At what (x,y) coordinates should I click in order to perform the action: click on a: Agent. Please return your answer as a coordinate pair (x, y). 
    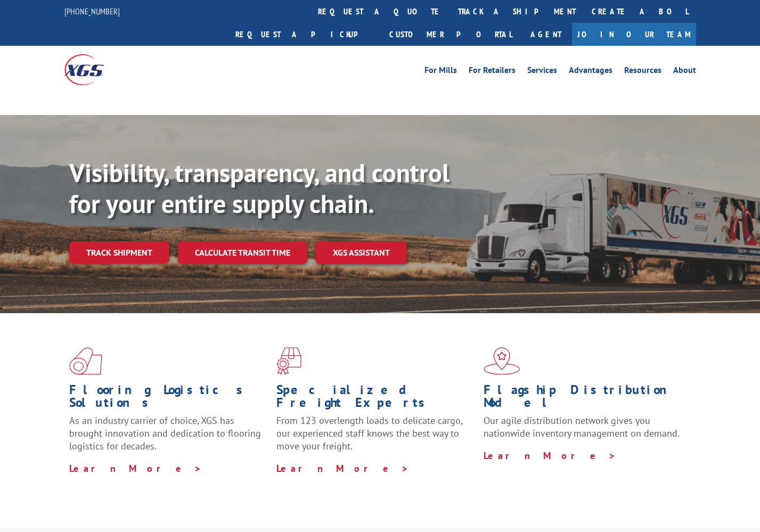
    Looking at the image, I should click on (546, 34).